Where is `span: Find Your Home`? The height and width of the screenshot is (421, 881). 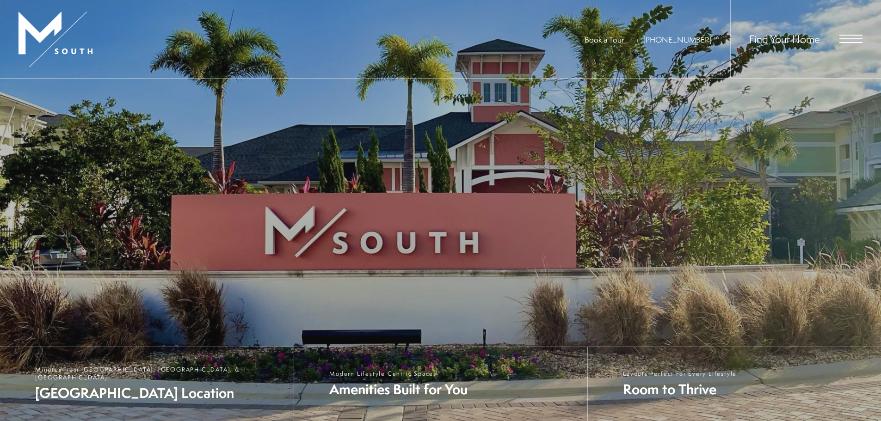
span: Find Your Home is located at coordinates (784, 39).